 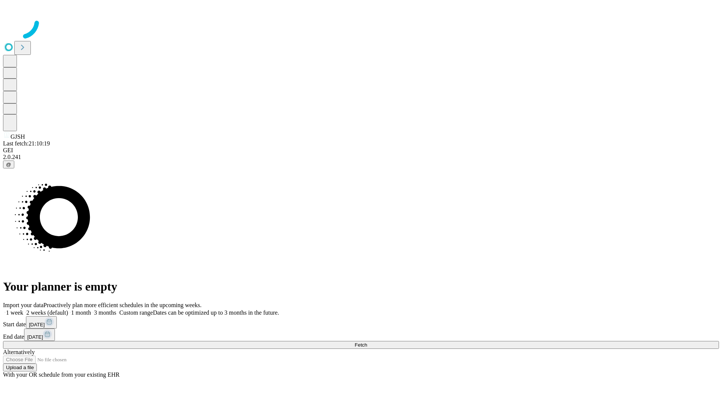 I want to click on div: End date, so click(x=361, y=335).